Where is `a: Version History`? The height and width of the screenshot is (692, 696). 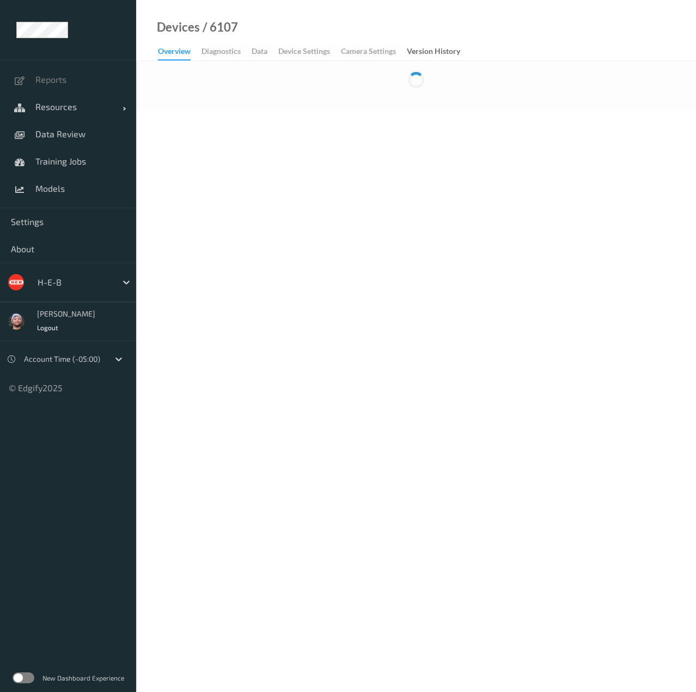
a: Version History is located at coordinates (439, 52).